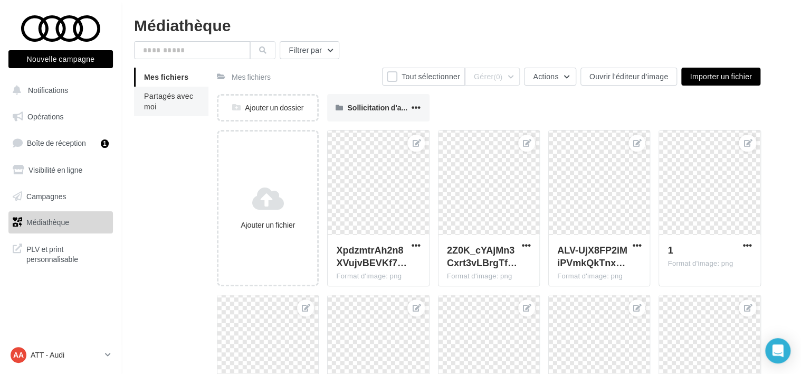 Image resolution: width=801 pixels, height=374 pixels. What do you see at coordinates (268, 108) in the screenshot?
I see `div: Ajouter un dossier` at bounding box center [268, 108].